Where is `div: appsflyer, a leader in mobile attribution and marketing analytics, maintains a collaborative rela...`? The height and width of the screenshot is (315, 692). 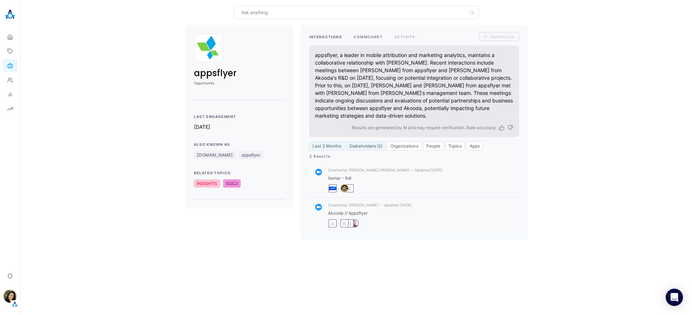 div: appsflyer, a leader in mobile attribution and marketing analytics, maintains a collaborative rela... is located at coordinates (414, 85).